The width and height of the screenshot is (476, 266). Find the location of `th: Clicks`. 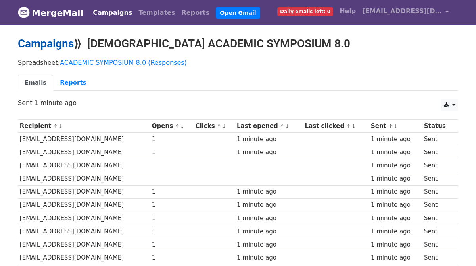

th: Clicks is located at coordinates (214, 126).